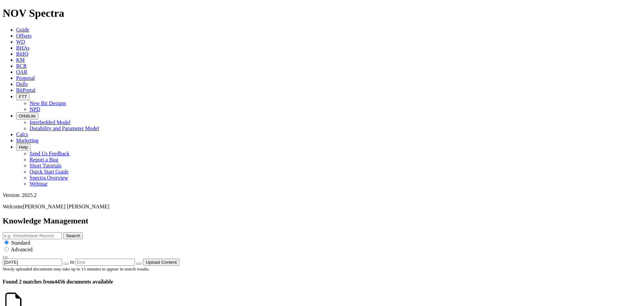  What do you see at coordinates (23, 147) in the screenshot?
I see `button: Help` at bounding box center [23, 147].